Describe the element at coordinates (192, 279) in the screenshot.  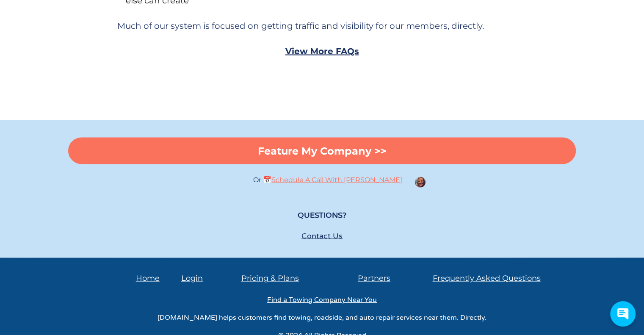
I see `a: Login` at that location.